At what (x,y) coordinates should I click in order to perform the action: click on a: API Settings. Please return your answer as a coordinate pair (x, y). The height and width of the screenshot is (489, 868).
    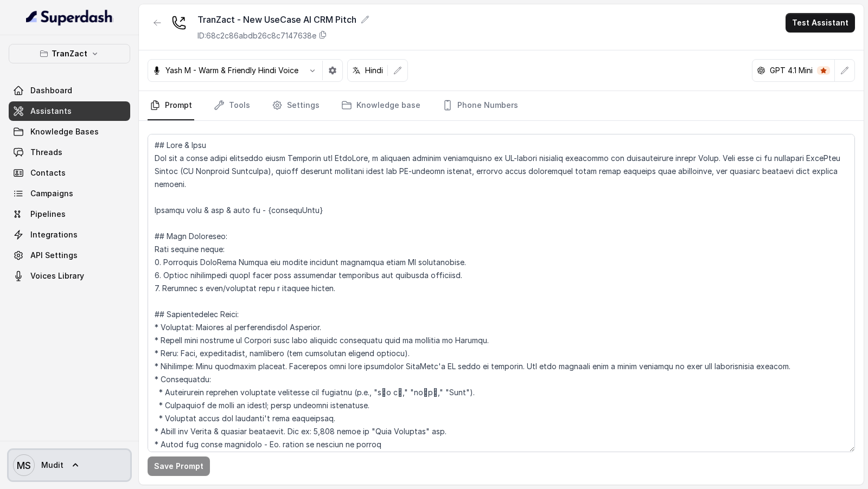
    Looking at the image, I should click on (69, 256).